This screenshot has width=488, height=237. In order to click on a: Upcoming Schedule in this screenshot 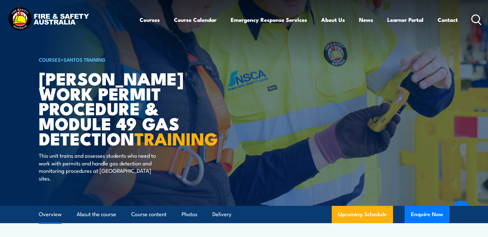, I will do `click(362, 214)`.